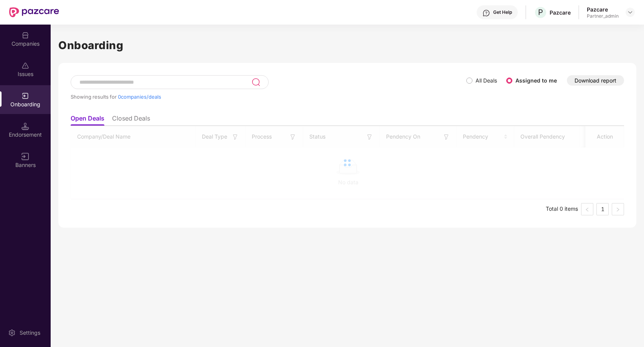 This screenshot has height=347, width=644. I want to click on img: svg+xml;base64,PHN2ZyBpZD0iRHJvcGRvd24tMzJ4MzIiIHhtbG5zPSJodHRwOi8vd3d3LnczLm9yZy8yMDAwL3N2ZyIgd2..., so click(630, 12).